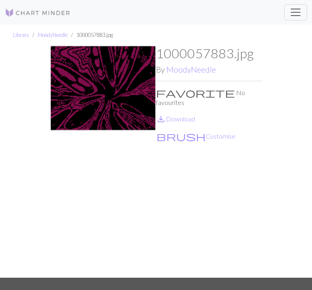 The height and width of the screenshot is (290, 312). What do you see at coordinates (38, 13) in the screenshot?
I see `img: Logo` at bounding box center [38, 13].